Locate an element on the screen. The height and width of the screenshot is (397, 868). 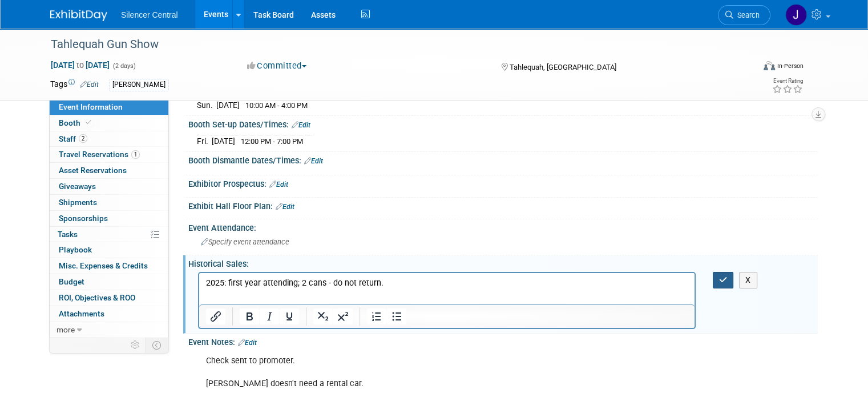
div: Booth Dismantle Dates/Times: is located at coordinates (503, 159).